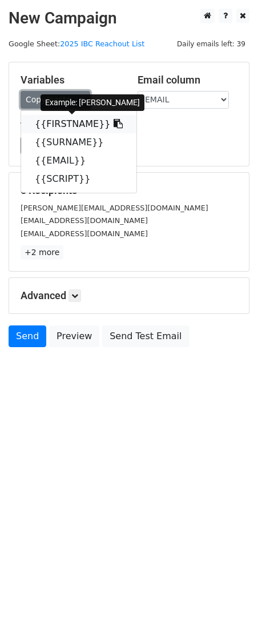  What do you see at coordinates (230, 617) in the screenshot?
I see `div: Chat Widget` at bounding box center [230, 617].